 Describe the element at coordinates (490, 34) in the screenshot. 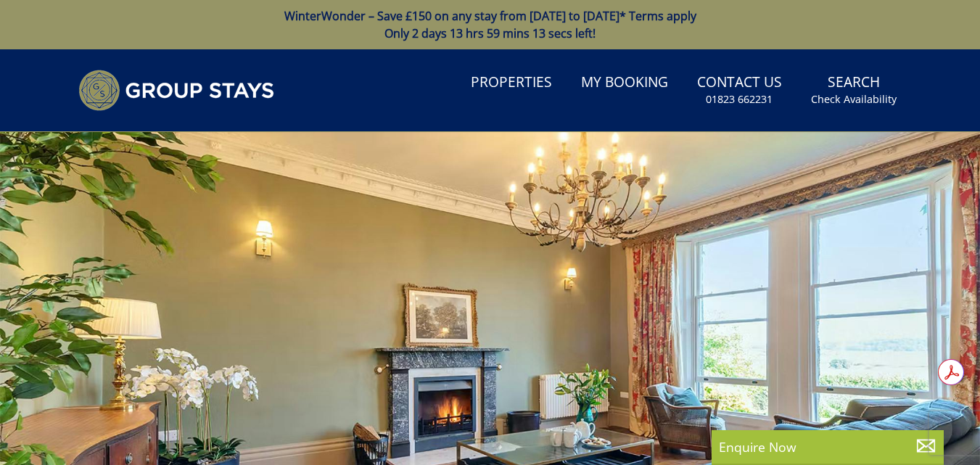

I see `span: Only 2 days 13 hrs 59 mins 13 secs left!` at that location.